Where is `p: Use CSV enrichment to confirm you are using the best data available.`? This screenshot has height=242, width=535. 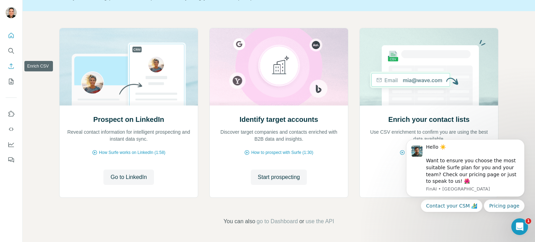
p: Use CSV enrichment to confirm you are using the best data available. is located at coordinates (429, 135).